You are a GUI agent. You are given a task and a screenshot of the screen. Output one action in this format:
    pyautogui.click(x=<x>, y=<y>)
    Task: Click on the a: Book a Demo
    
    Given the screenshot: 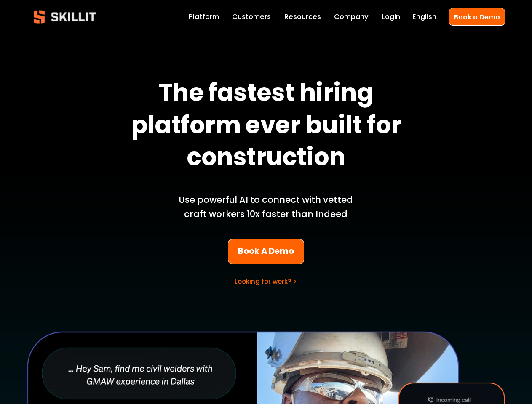 What is the action you would take?
    pyautogui.click(x=477, y=17)
    